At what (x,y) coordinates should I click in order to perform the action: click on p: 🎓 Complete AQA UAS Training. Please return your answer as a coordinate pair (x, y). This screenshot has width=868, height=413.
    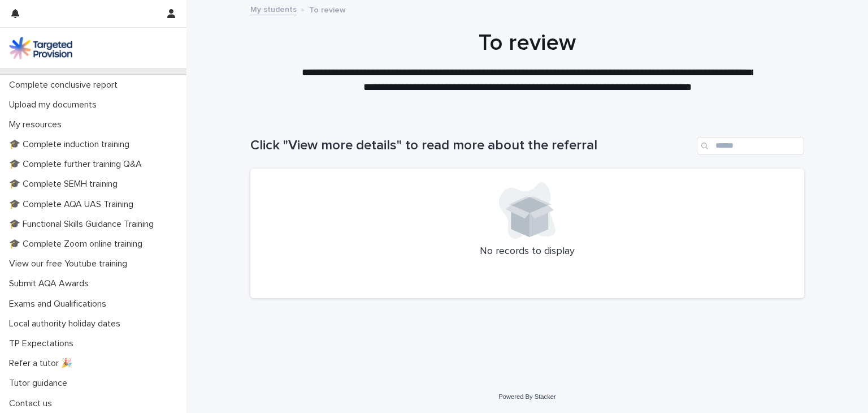
    Looking at the image, I should click on (73, 204).